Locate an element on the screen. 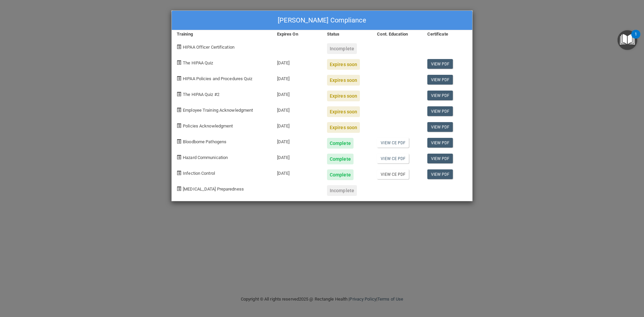  div: Cont. Education is located at coordinates (397, 34).